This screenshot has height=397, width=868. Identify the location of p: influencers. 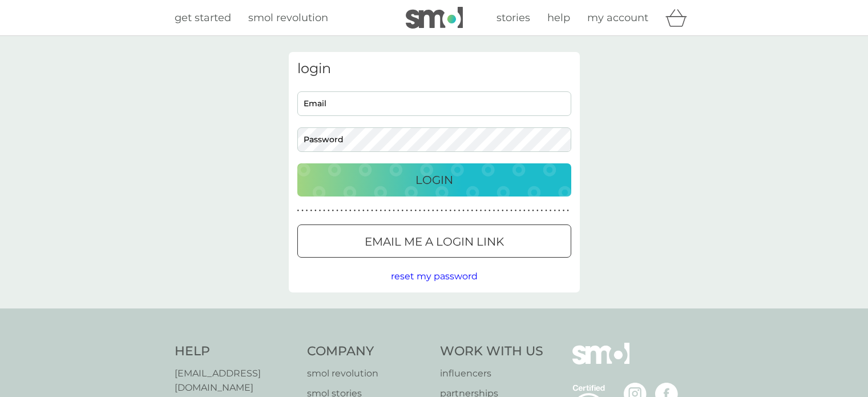
(491, 373).